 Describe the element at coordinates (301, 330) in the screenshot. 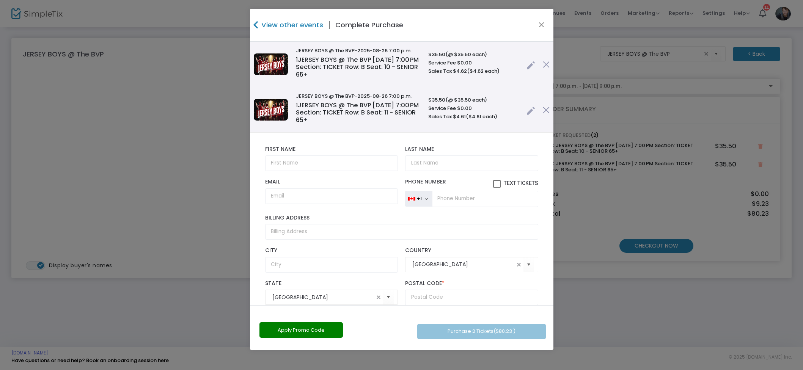

I see `button: Apply Promo Code` at that location.